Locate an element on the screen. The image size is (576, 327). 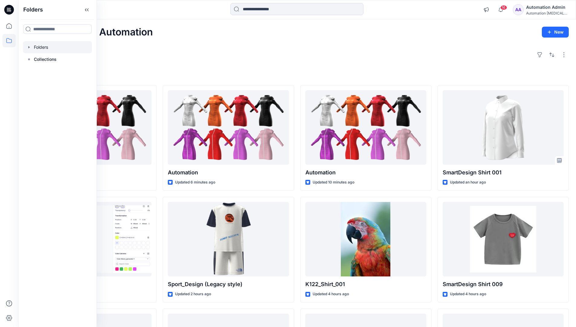
p: Updated 10 minutes ago is located at coordinates (334, 182).